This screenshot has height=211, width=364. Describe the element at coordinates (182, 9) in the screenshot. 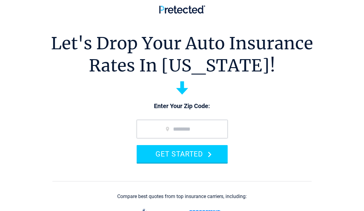

I see `img: Pretected Logo` at that location.